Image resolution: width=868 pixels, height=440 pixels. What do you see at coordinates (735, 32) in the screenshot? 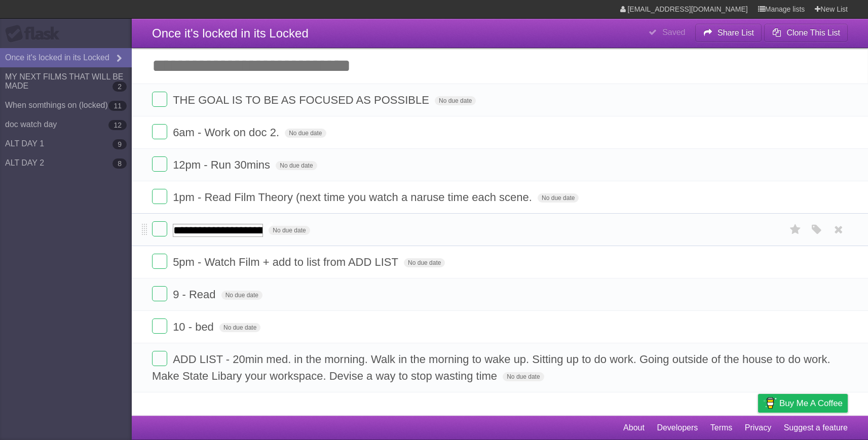
I see `b: Share List` at bounding box center [735, 32].